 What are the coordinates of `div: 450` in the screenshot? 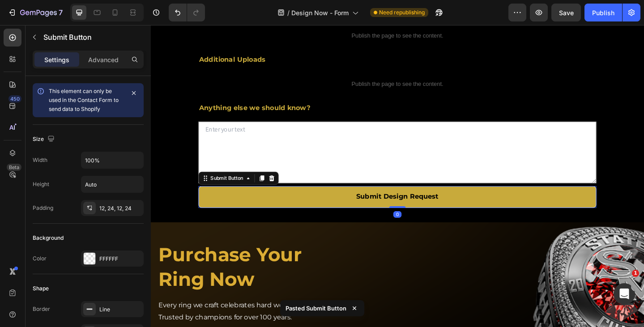 It's located at (15, 99).